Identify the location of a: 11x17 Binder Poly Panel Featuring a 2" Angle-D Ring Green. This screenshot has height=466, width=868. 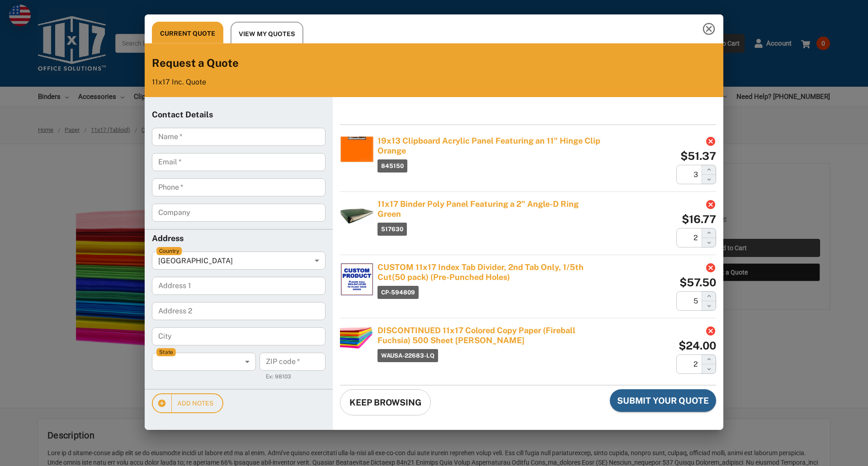
(490, 209).